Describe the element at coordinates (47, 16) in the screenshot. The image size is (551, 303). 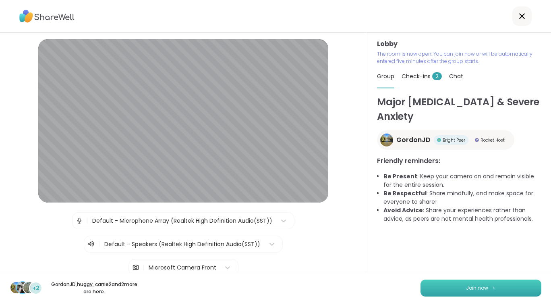
I see `img: ShareWell Logo` at that location.